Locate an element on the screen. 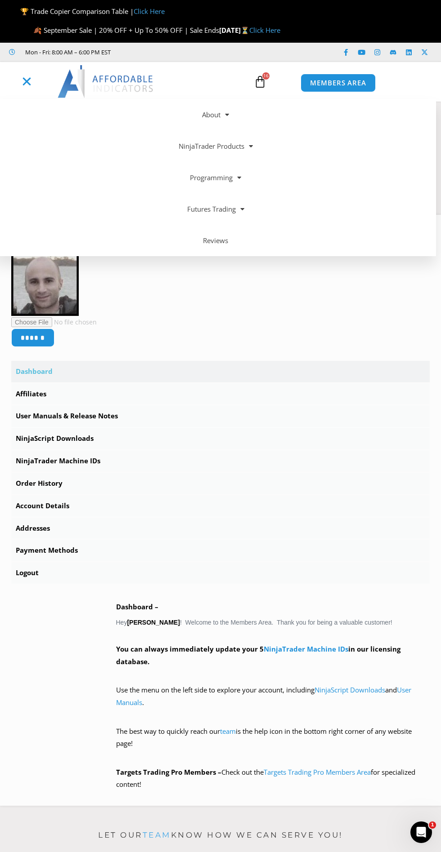 The width and height of the screenshot is (441, 852). a: Targets Trading Pro Members Area is located at coordinates (317, 772).